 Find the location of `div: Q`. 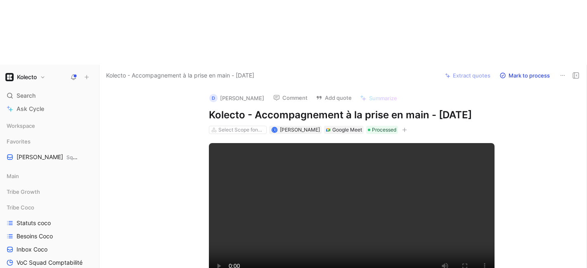

div: Q is located at coordinates (274, 130).